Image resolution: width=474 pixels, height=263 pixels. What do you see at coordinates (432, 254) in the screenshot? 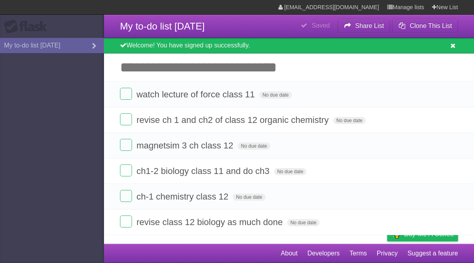
I see `a: Suggest a feature` at bounding box center [432, 254].